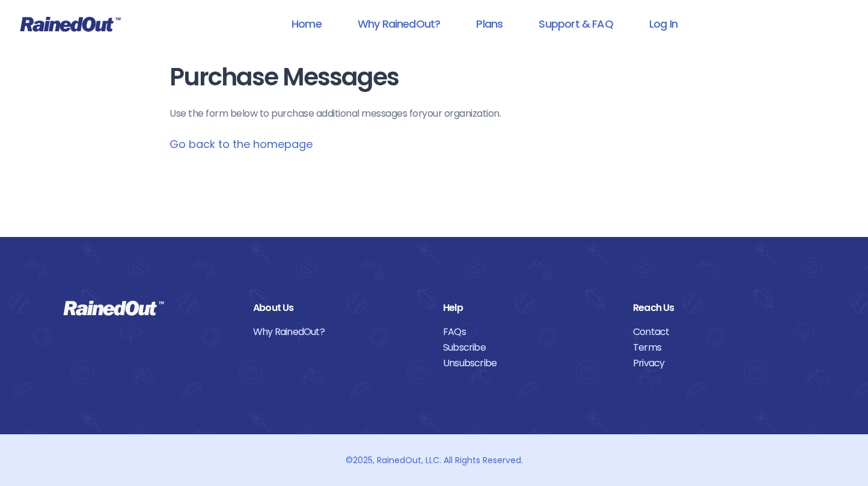 This screenshot has width=868, height=486. I want to click on a: Contact, so click(719, 332).